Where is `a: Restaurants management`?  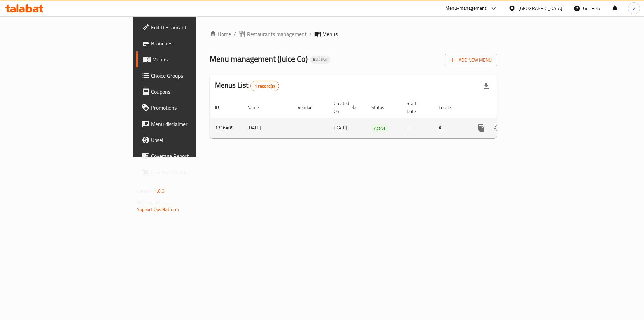
a: Restaurants management is located at coordinates (273, 34).